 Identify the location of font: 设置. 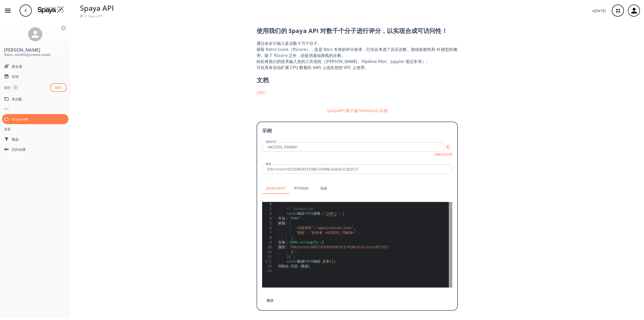
(7, 129).